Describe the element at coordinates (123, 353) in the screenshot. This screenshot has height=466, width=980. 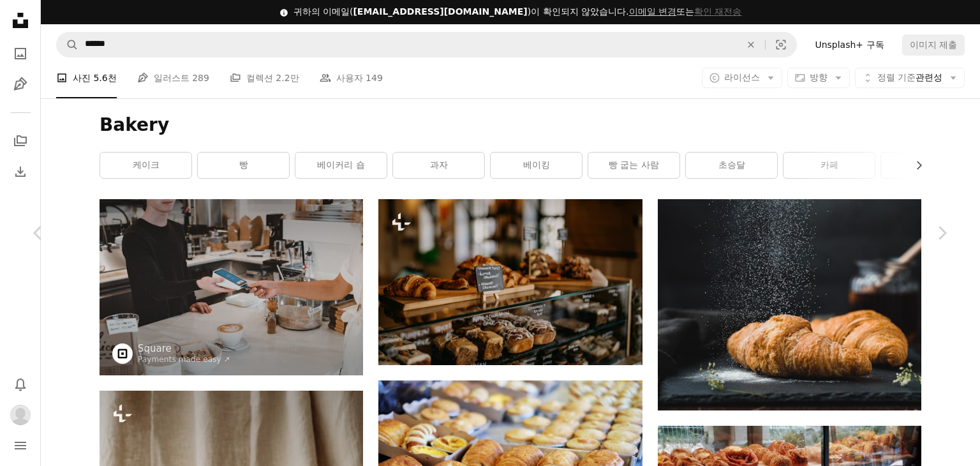
I see `img: Square의 프로필로 이동` at that location.